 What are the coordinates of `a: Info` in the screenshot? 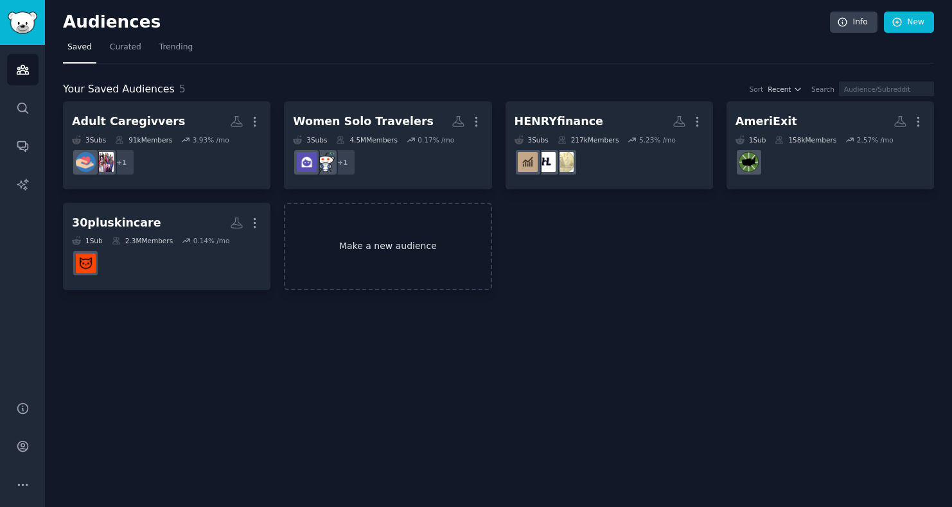 It's located at (853, 22).